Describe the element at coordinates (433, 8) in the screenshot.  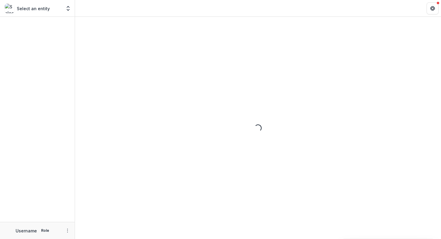
I see `button: Get Help` at that location.